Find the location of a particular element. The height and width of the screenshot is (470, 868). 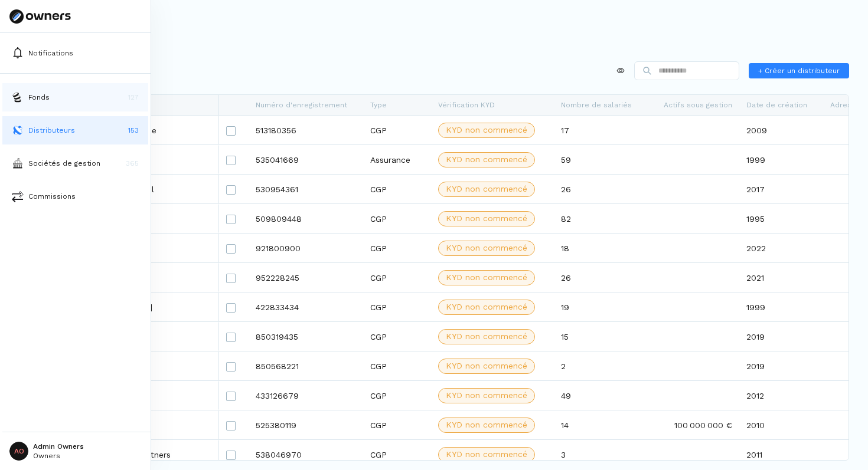

div: 2 is located at coordinates (600, 365).